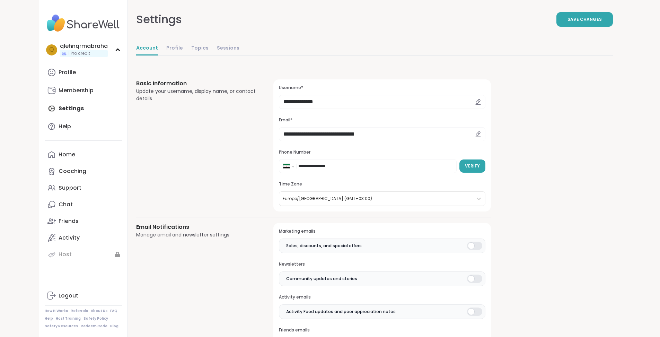 This screenshot has height=337, width=660. Describe the element at coordinates (72, 171) in the screenshot. I see `div: Coaching` at that location.